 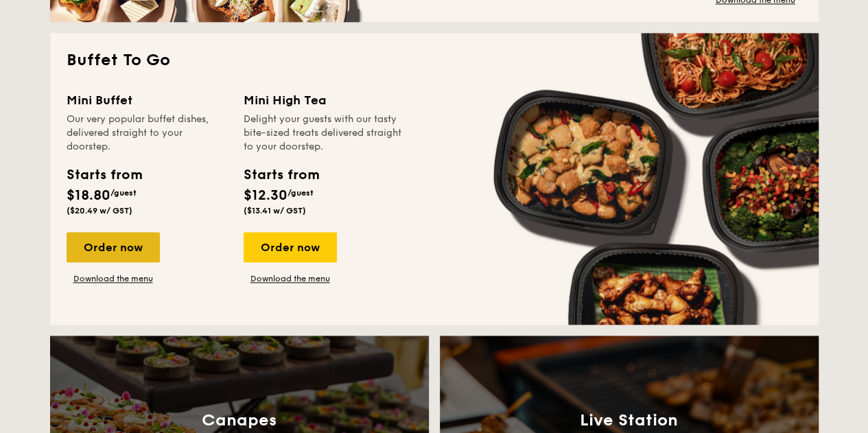 What do you see at coordinates (324, 100) in the screenshot?
I see `div: Mini High Tea` at bounding box center [324, 100].